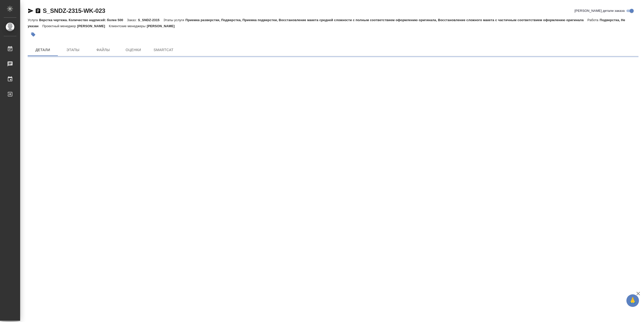 The height and width of the screenshot is (322, 644). Describe the element at coordinates (33, 20) in the screenshot. I see `p: Услуга` at that location.